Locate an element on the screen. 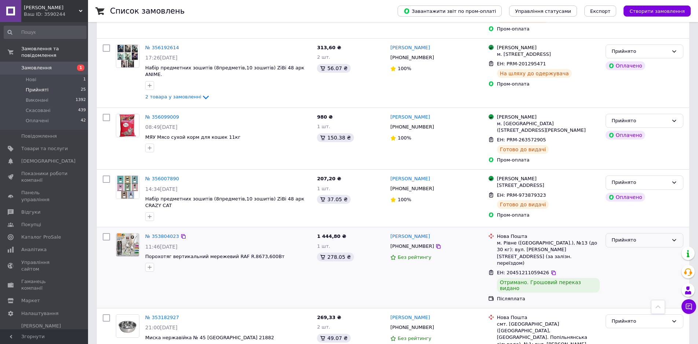  div: 278.05 ₴ is located at coordinates (335, 257).